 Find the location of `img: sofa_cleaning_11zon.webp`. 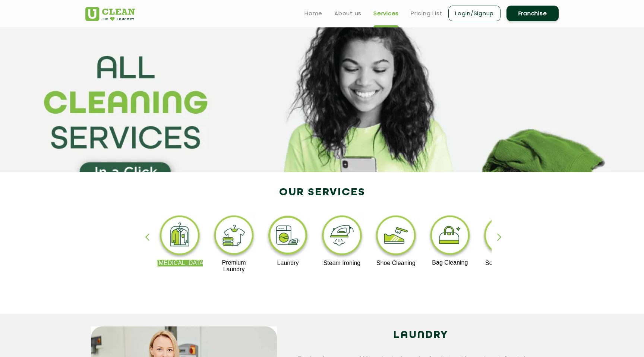

img: sofa_cleaning_11zon.webp is located at coordinates (504, 236).